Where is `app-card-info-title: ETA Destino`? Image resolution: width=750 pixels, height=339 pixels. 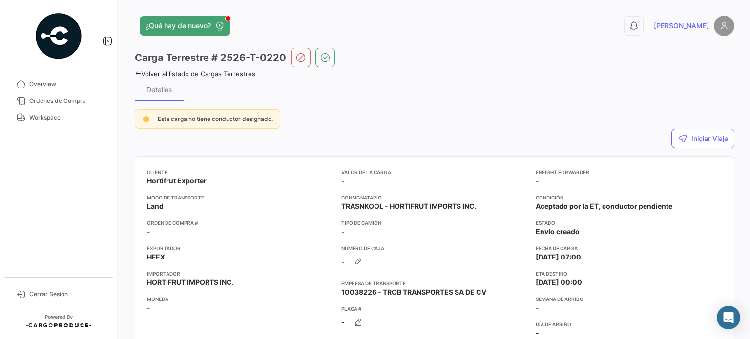 app-card-info-title: ETA Destino is located at coordinates (629, 274).